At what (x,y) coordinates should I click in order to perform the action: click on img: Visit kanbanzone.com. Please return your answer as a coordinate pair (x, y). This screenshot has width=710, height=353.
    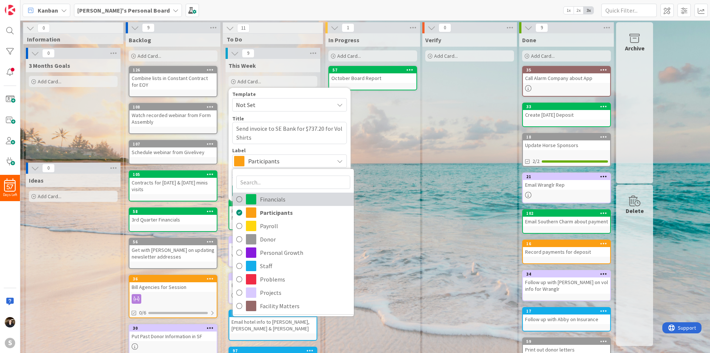
    Looking at the image, I should click on (10, 10).